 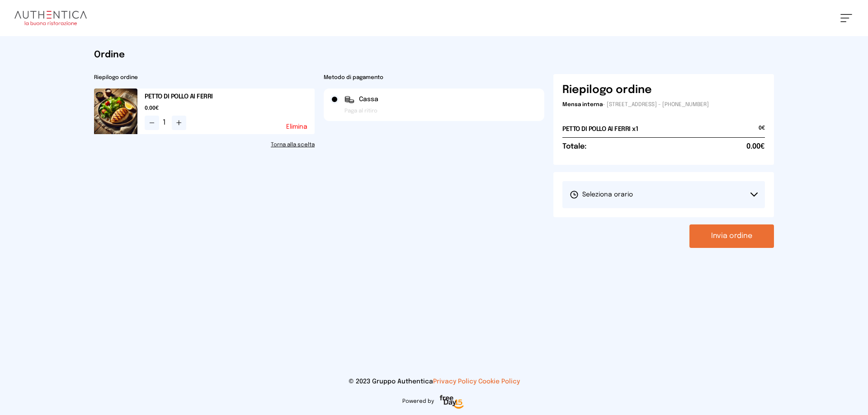 I want to click on h2: Riepilogo ordine, so click(x=204, y=78).